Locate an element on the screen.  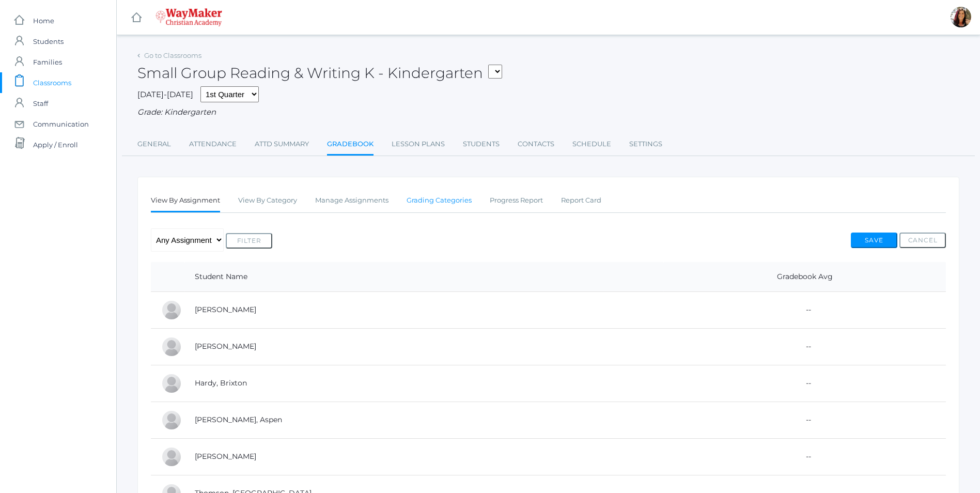
span: Communication is located at coordinates (61, 124).